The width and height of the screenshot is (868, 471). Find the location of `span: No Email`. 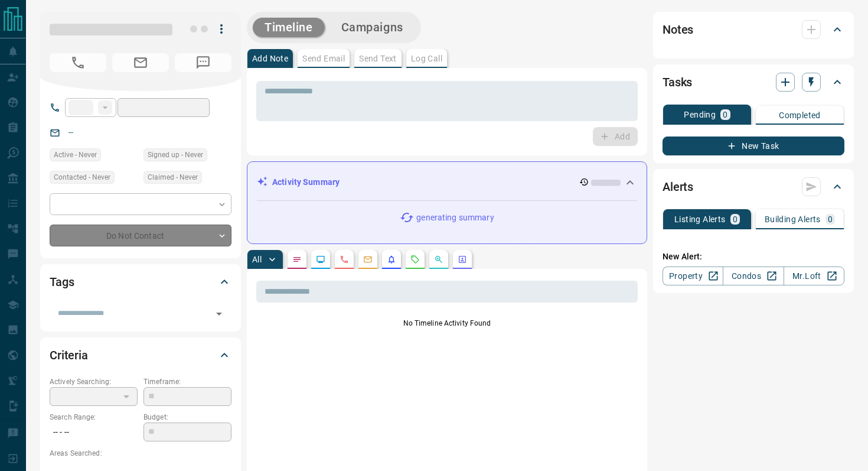

span: No Email is located at coordinates (141, 63).